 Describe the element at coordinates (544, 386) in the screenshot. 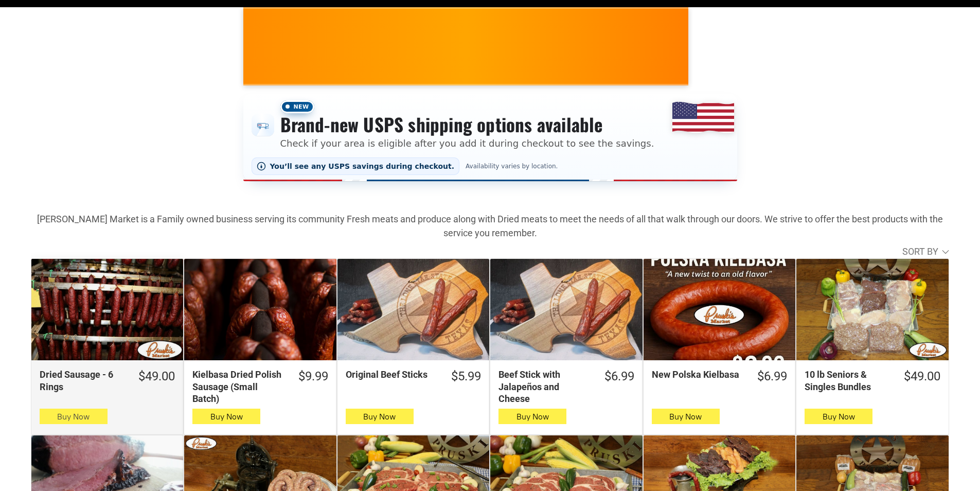

I see `div: Beef Stick with Jalapeños and Cheese` at that location.